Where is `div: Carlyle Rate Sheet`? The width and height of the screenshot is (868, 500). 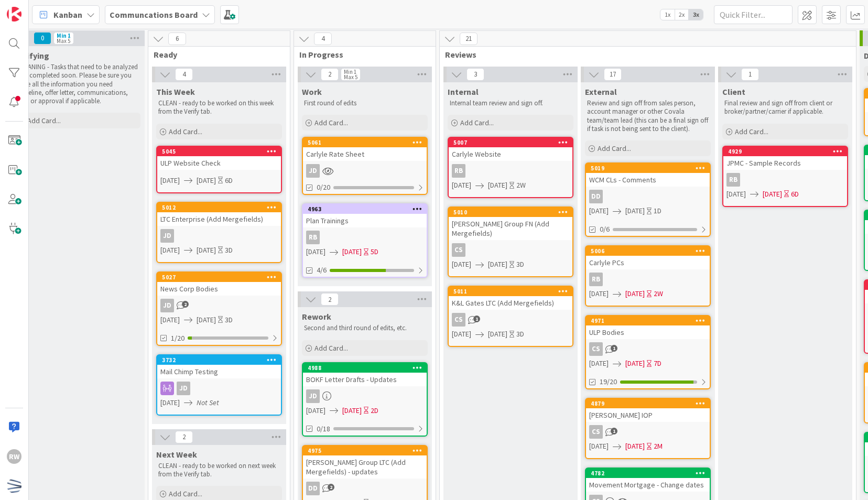
div: Carlyle Rate Sheet is located at coordinates (365, 154).